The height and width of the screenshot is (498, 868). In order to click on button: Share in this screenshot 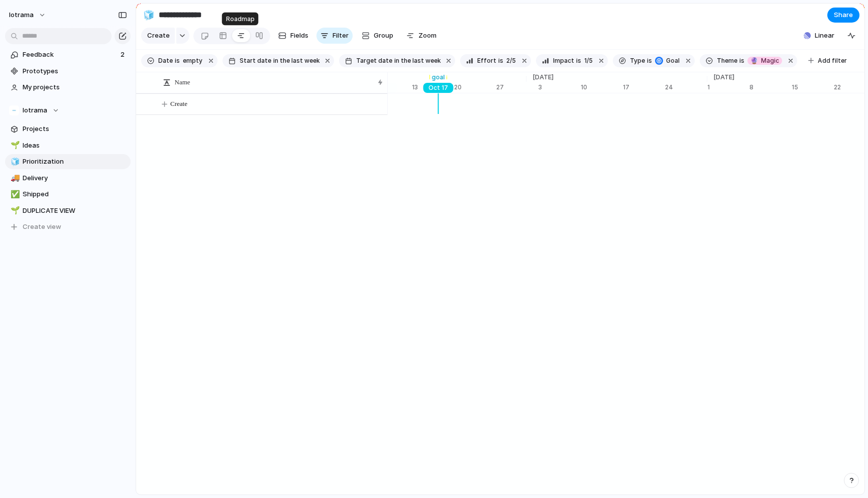, I will do `click(843, 15)`.